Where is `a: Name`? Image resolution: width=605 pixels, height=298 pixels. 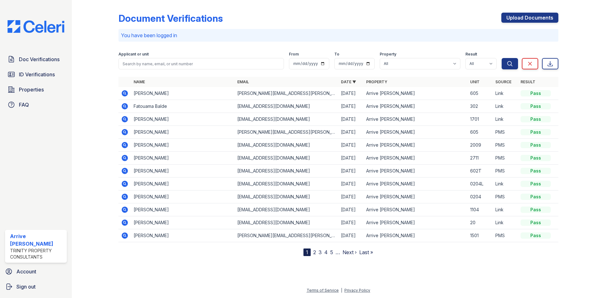 a: Name is located at coordinates (139, 82).